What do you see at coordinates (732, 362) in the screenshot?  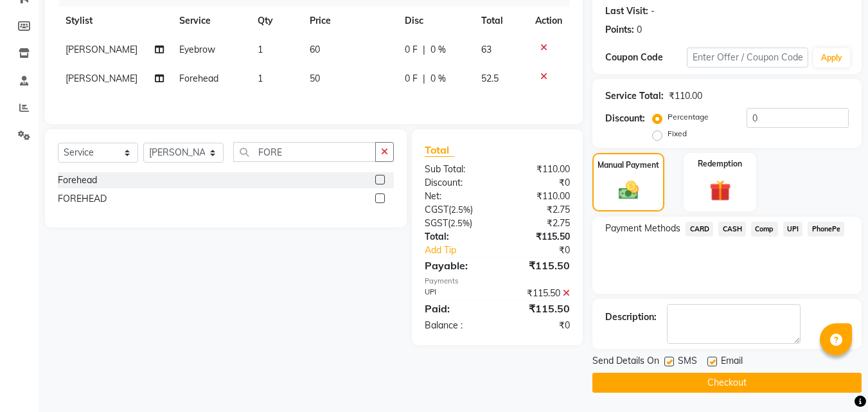 I see `span: Email` at bounding box center [732, 362].